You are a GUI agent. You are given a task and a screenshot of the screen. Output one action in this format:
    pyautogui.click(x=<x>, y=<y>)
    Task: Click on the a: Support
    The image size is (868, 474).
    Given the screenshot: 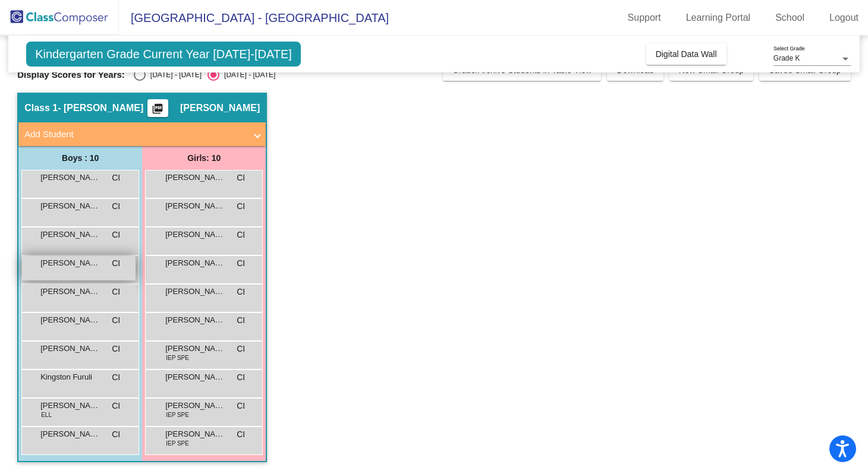 What is the action you would take?
    pyautogui.click(x=644, y=18)
    